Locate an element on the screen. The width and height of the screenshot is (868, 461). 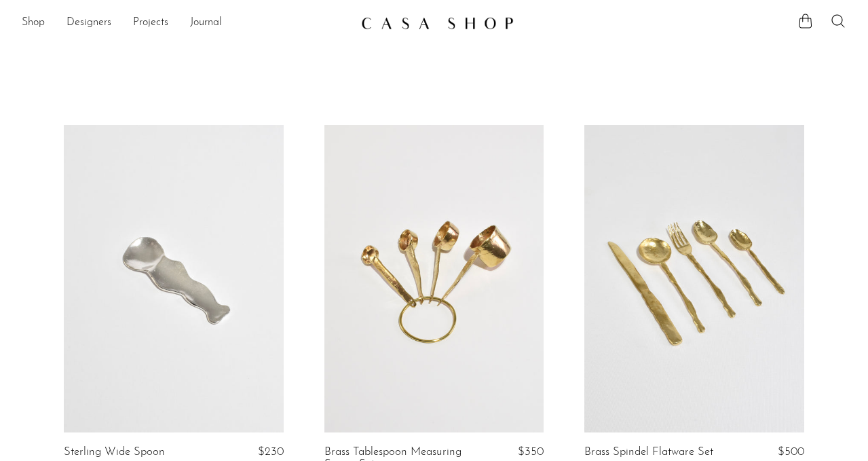
span: $500 is located at coordinates (790, 451).